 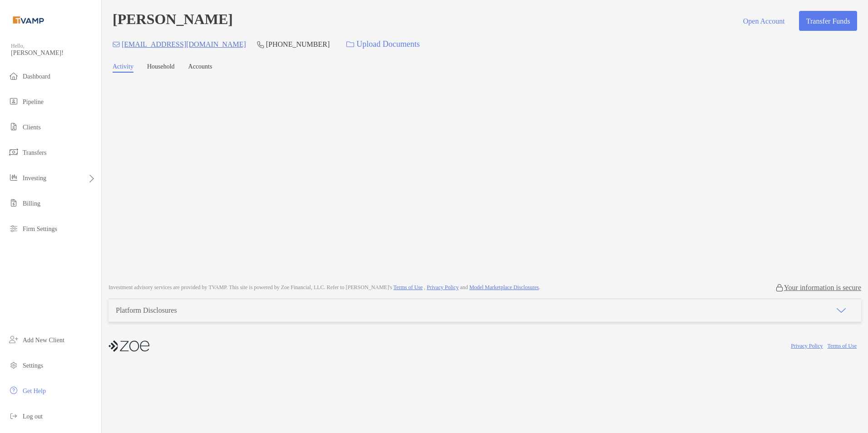 I want to click on span: Get Help, so click(x=34, y=391).